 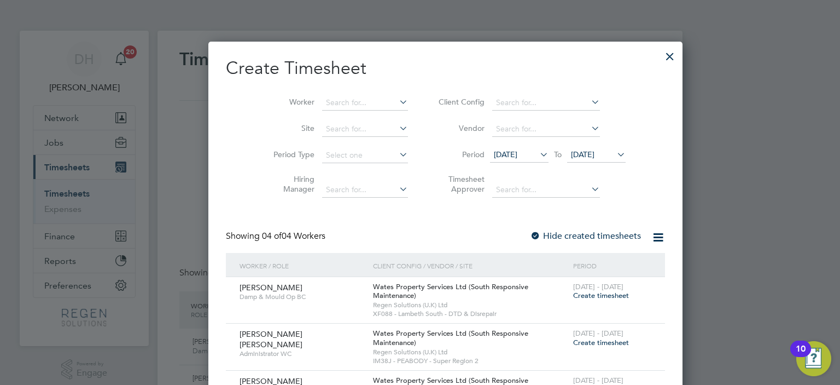 What do you see at coordinates (304, 265) in the screenshot?
I see `div: Worker / Role` at bounding box center [304, 265].